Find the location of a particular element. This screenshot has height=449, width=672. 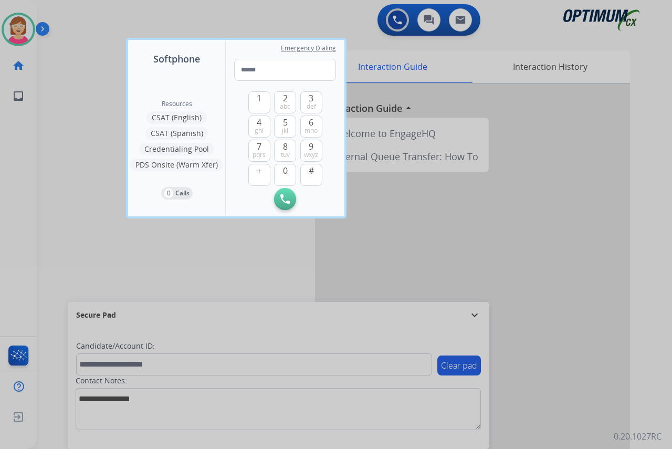

span: 3 is located at coordinates (311, 98).